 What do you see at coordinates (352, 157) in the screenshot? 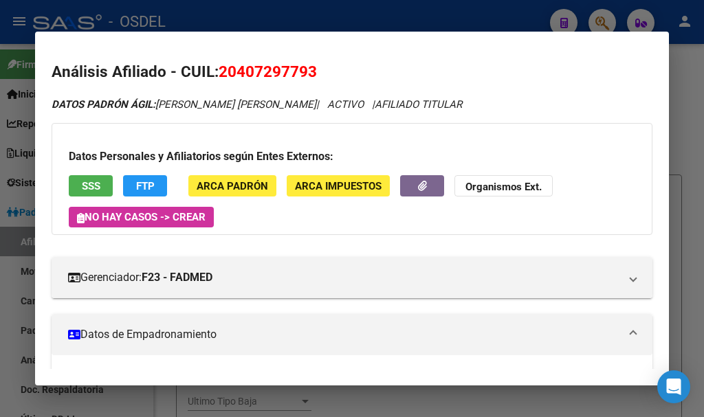
I see `h3: Datos Personales y Afiliatorios según Entes Externos:` at bounding box center [352, 157].